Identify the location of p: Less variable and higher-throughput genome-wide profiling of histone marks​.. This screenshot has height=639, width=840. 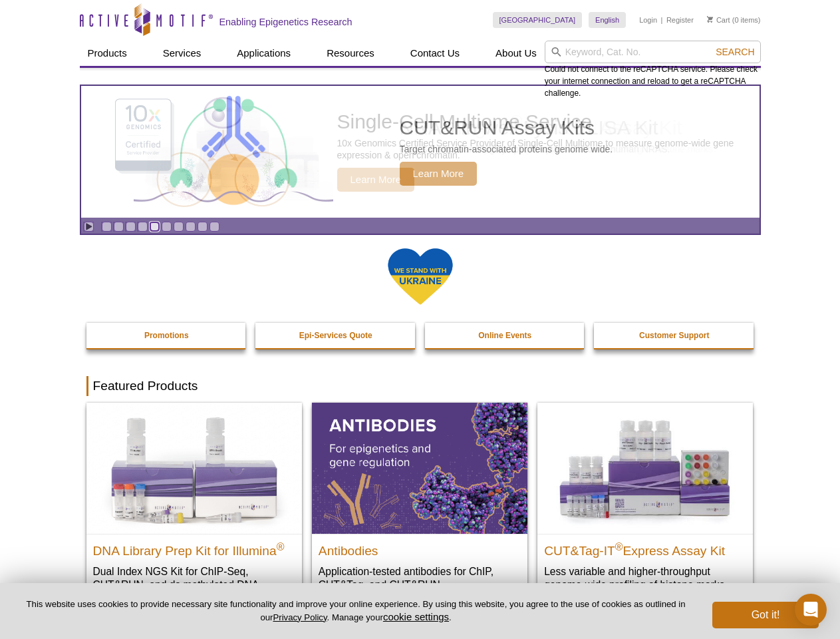
(645, 577).